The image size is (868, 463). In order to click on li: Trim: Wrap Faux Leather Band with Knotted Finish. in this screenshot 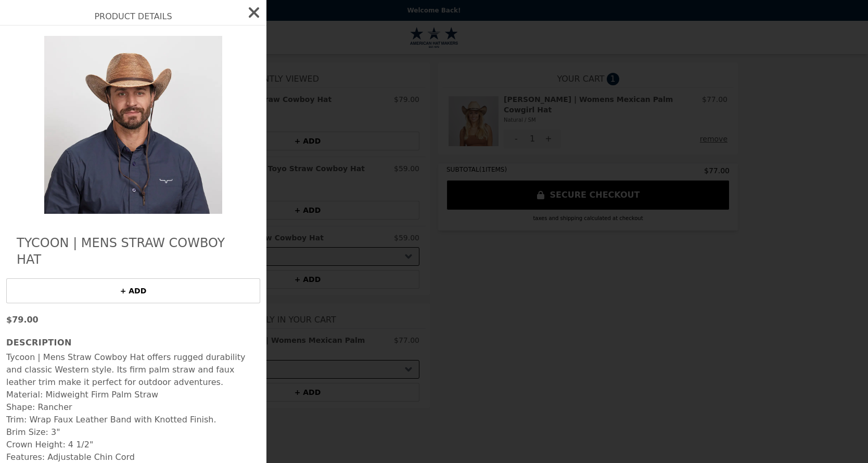, I will do `click(133, 420)`.